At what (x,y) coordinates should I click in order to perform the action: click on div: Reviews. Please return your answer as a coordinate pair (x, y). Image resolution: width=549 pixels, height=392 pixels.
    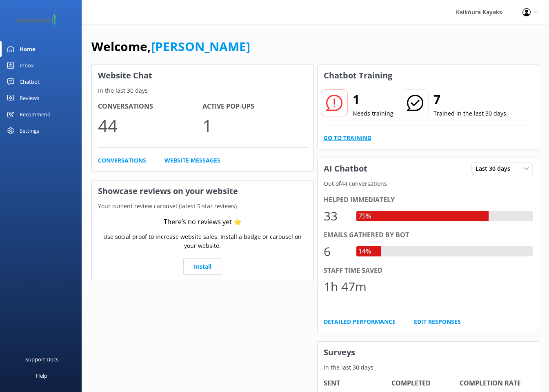
    Looking at the image, I should click on (29, 98).